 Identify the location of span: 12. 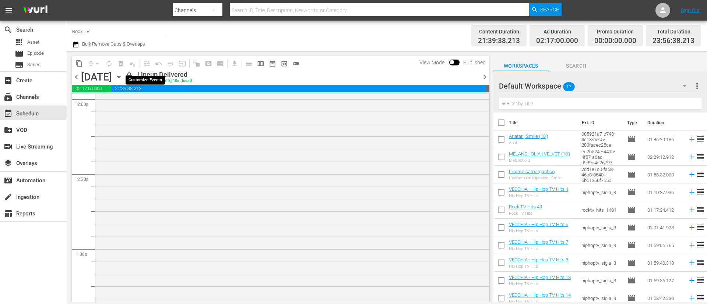
(569, 87).